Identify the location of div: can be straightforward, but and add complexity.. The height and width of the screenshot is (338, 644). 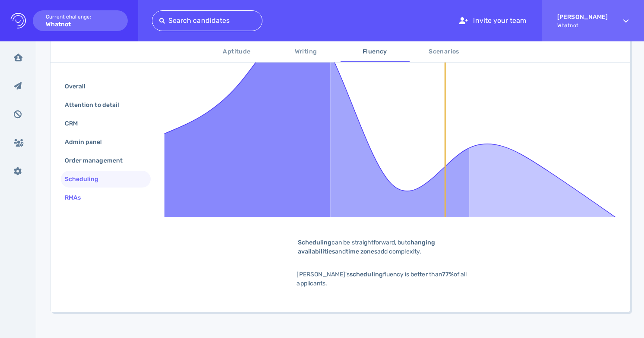
(392, 247).